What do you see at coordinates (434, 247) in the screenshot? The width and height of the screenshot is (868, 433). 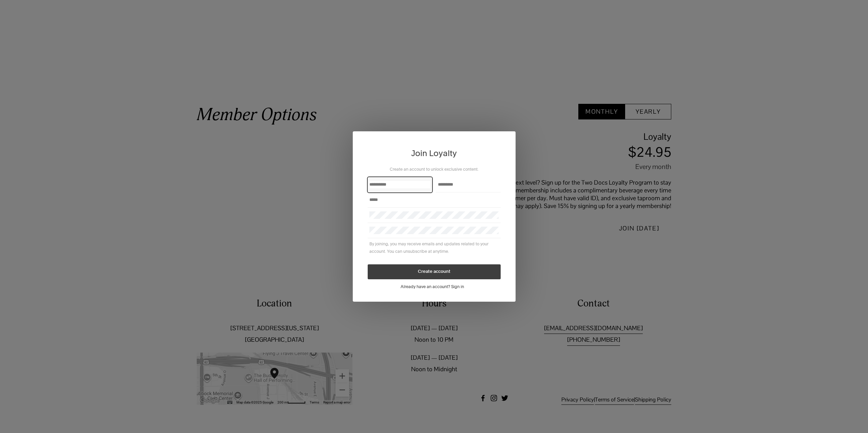 I see `div: By joining, you may receive emails and updates related to your account. You can unsubscribe at an...` at bounding box center [434, 247].